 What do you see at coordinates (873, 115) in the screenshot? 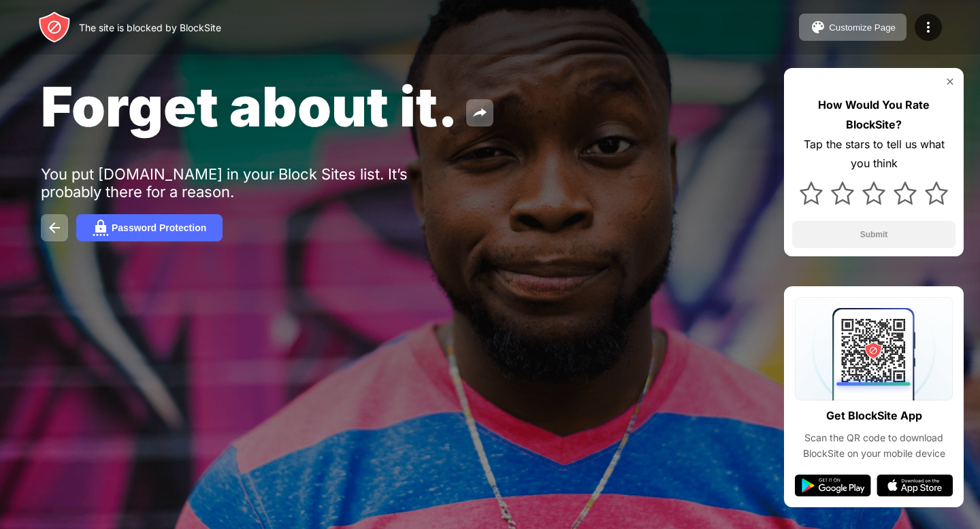
I see `div: How Would You Rate BlockSite?` at bounding box center [873, 115].